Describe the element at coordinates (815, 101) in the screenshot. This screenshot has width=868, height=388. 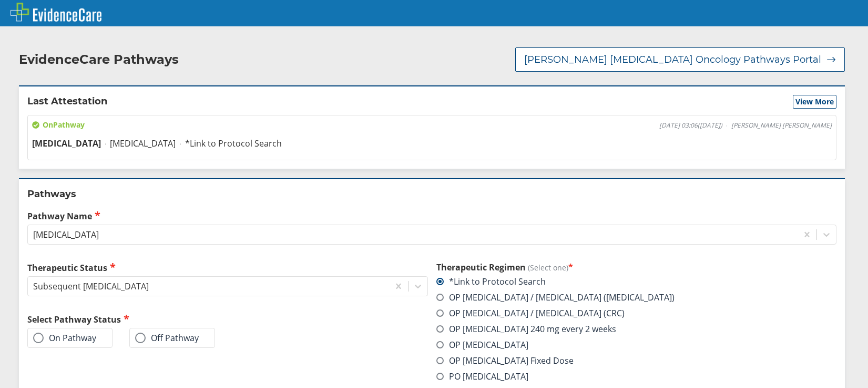
I see `span: View More` at that location.